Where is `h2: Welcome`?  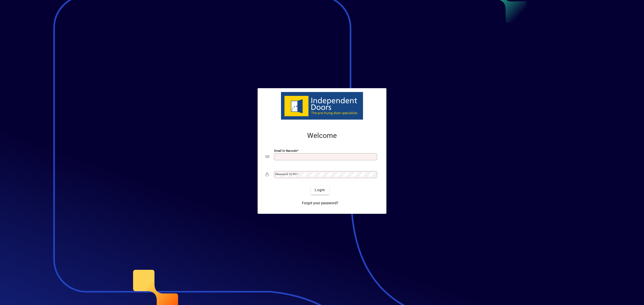 h2: Welcome is located at coordinates (322, 136).